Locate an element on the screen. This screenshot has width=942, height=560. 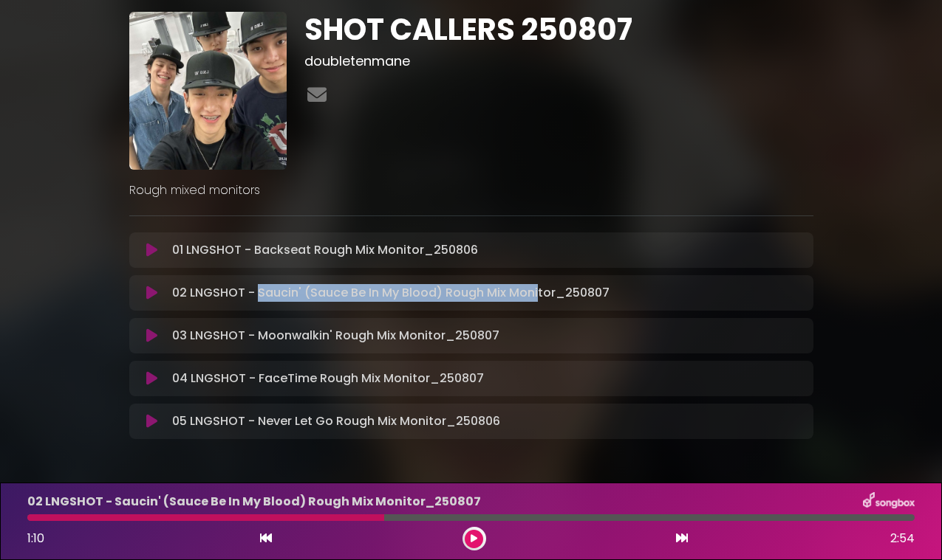
h3: doubletenmane is located at coordinates (559, 61).